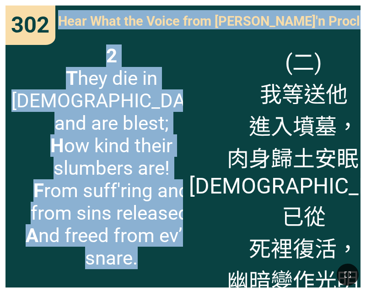 This screenshot has height=293, width=366. Describe the element at coordinates (112, 55) in the screenshot. I see `b: 2` at that location.